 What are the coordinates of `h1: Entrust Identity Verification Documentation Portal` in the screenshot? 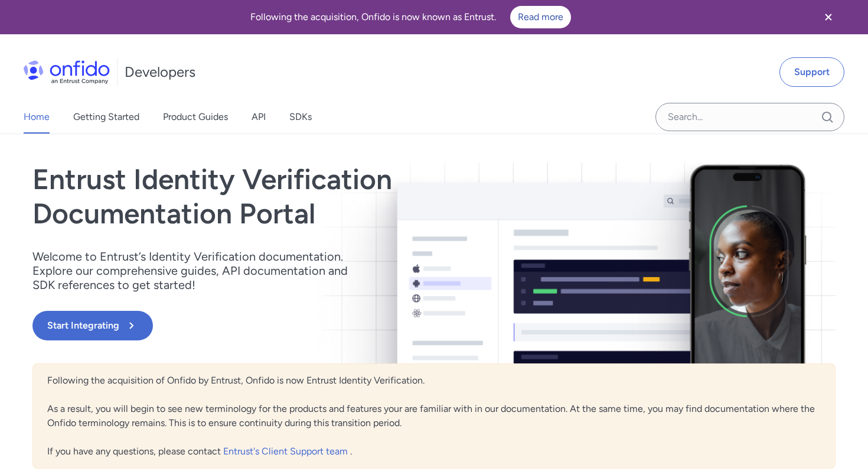 It's located at (313, 196).